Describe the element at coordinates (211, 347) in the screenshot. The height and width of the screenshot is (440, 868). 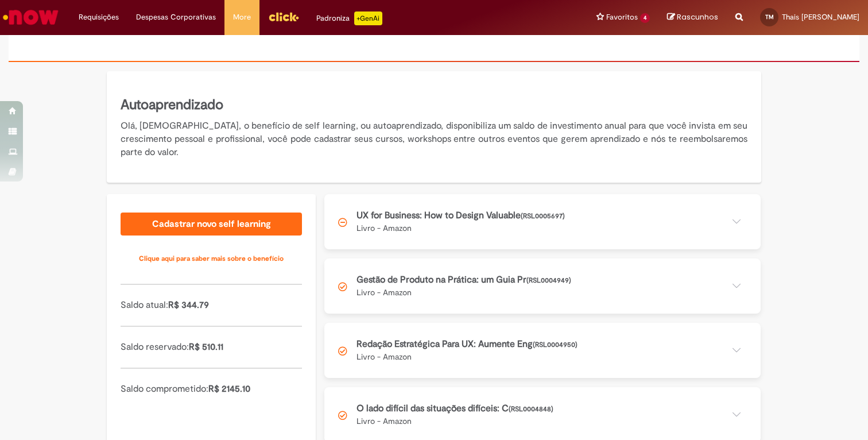
I see `p: Saldo reservado:` at that location.